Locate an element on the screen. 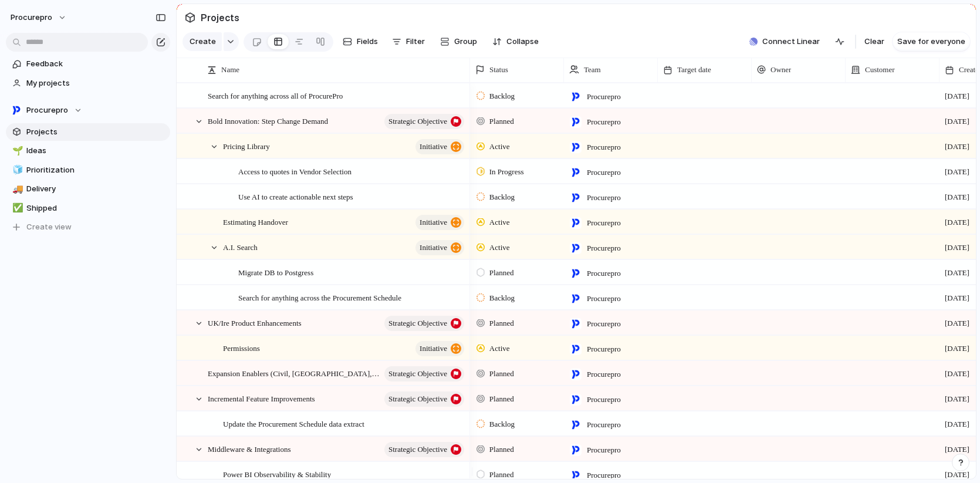 The width and height of the screenshot is (980, 483). span: Team is located at coordinates (592, 70).